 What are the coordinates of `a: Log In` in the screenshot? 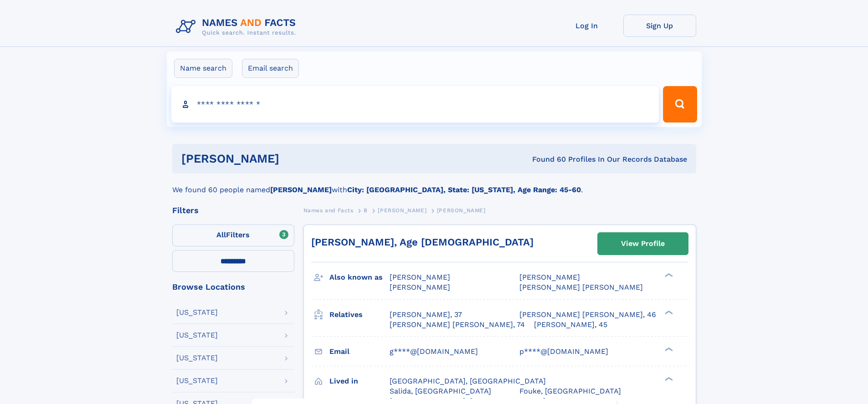 It's located at (587, 26).